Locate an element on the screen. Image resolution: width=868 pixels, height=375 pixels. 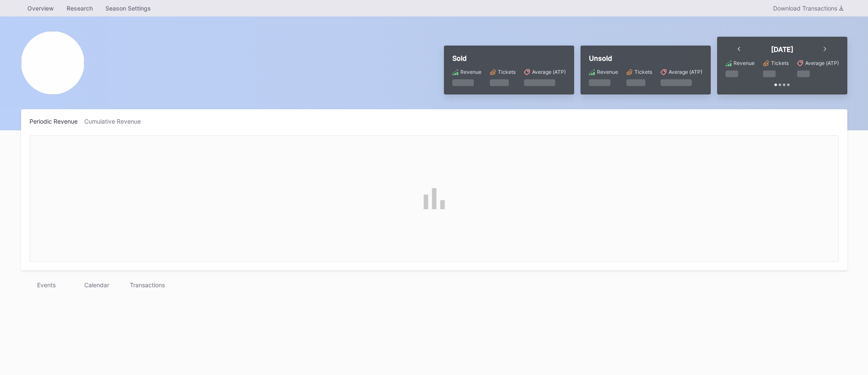
div: Calendar is located at coordinates (97, 285).